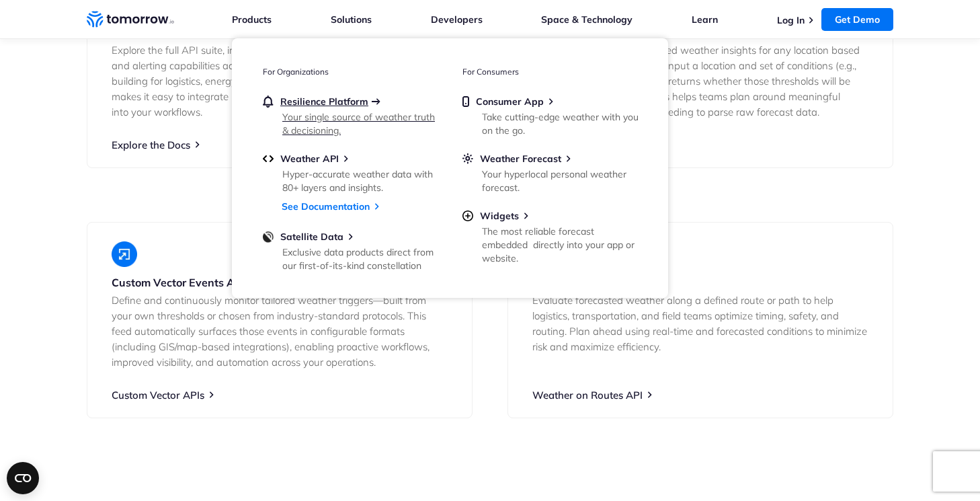  What do you see at coordinates (158, 394) in the screenshot?
I see `a: Custom Vector APIs` at bounding box center [158, 394].